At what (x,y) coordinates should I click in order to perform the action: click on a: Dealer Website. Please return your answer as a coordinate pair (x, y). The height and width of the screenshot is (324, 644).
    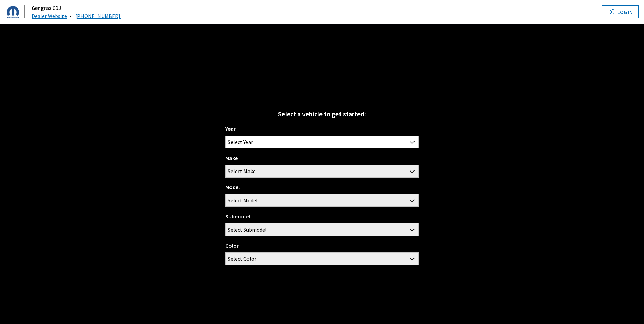
    Looking at the image, I should click on (50, 16).